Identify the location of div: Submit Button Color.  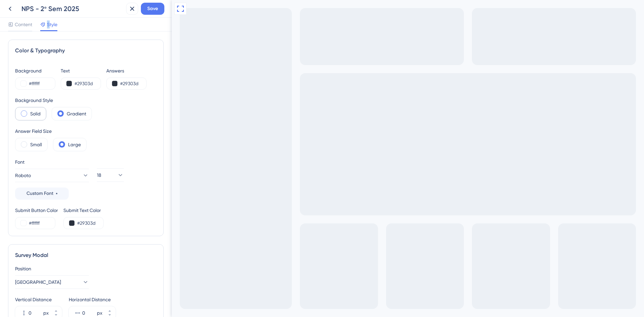
(37, 210).